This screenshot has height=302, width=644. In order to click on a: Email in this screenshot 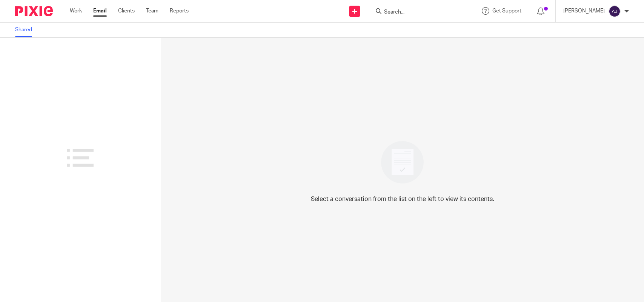, I will do `click(100, 11)`.